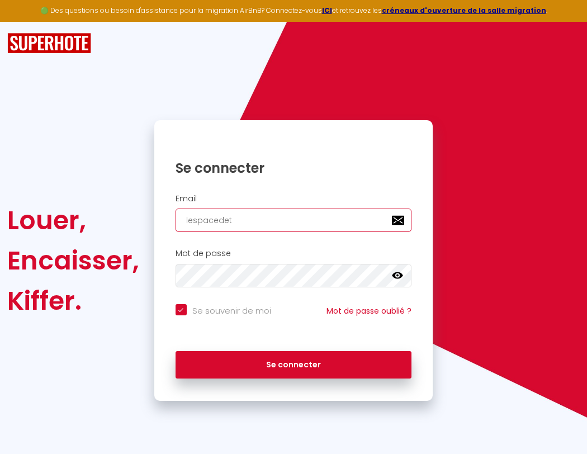 The width and height of the screenshot is (587, 454). Describe the element at coordinates (327, 10) in the screenshot. I see `strong: ICI` at that location.